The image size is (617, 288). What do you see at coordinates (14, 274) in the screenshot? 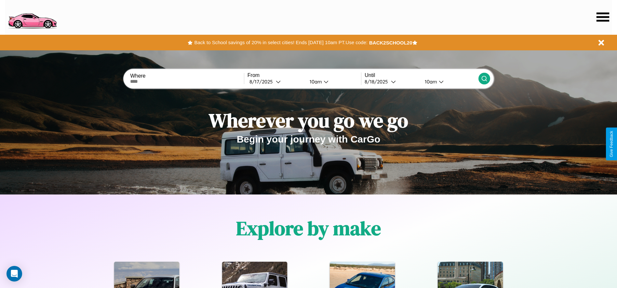
I see `div: Open Intercom Messenger` at bounding box center [14, 274].